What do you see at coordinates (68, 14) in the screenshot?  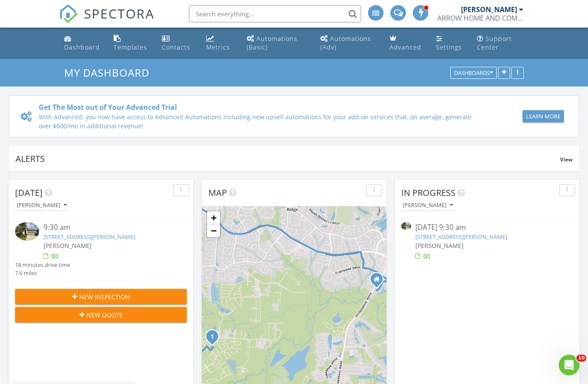 I see `img: The Best Home Inspection Software - Spectora` at bounding box center [68, 14].